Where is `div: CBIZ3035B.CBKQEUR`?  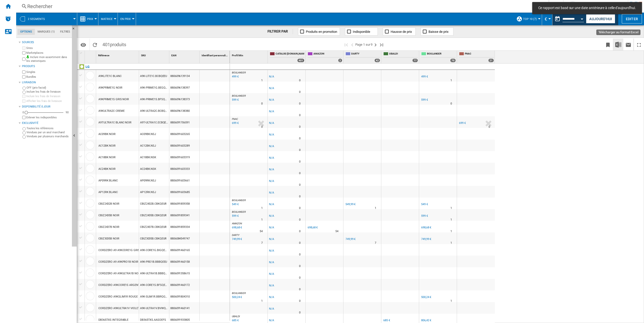
div: CBIZ3035B.CBKQEUR is located at coordinates (154, 238).